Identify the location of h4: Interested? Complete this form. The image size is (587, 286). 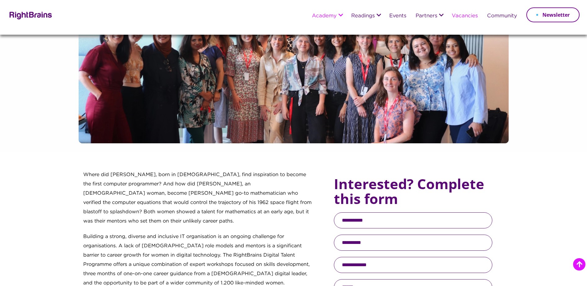
(413, 191).